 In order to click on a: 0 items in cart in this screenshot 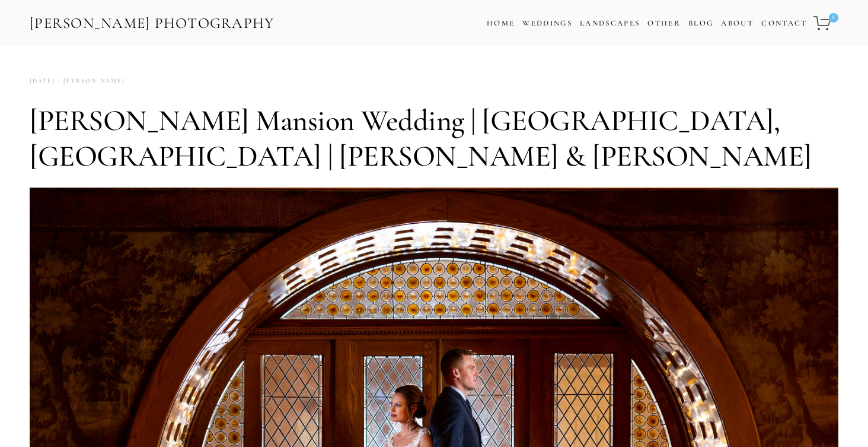, I will do `click(826, 23)`.